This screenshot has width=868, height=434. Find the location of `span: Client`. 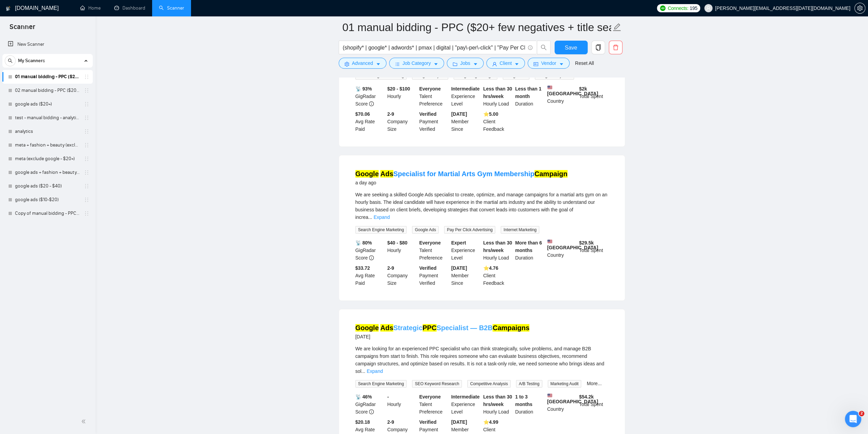

span: Client is located at coordinates (506, 63).